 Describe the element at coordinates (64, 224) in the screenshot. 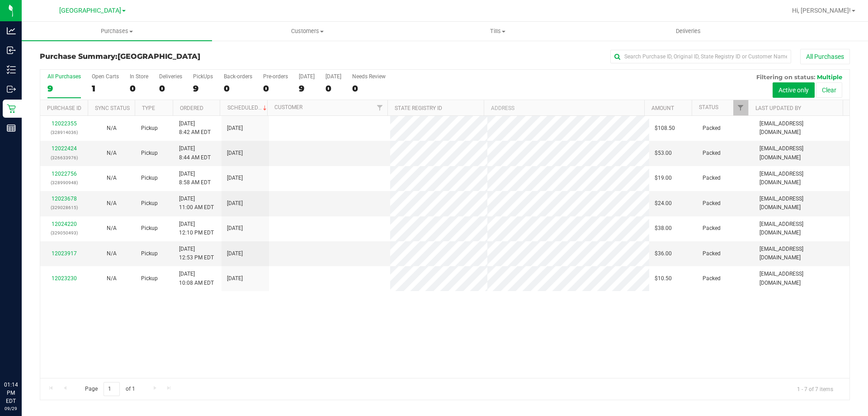

I see `a: 12024220` at that location.